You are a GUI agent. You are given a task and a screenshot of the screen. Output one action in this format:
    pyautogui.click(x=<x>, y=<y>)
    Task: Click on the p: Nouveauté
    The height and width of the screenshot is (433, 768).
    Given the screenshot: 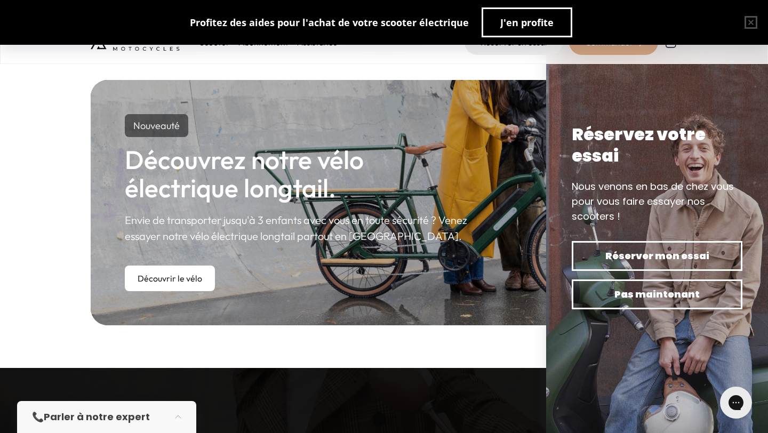 What is the action you would take?
    pyautogui.click(x=156, y=125)
    